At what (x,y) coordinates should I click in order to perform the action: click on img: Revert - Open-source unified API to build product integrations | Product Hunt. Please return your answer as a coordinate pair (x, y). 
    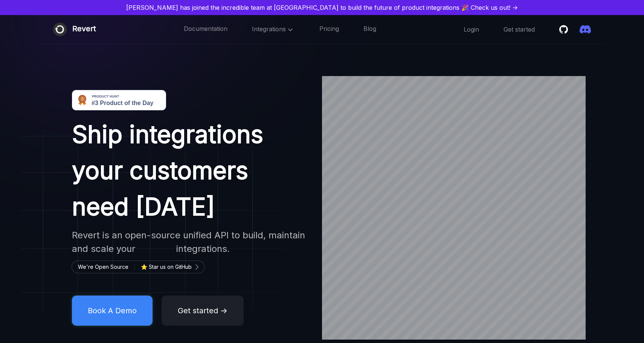
    Looking at the image, I should click on (119, 100).